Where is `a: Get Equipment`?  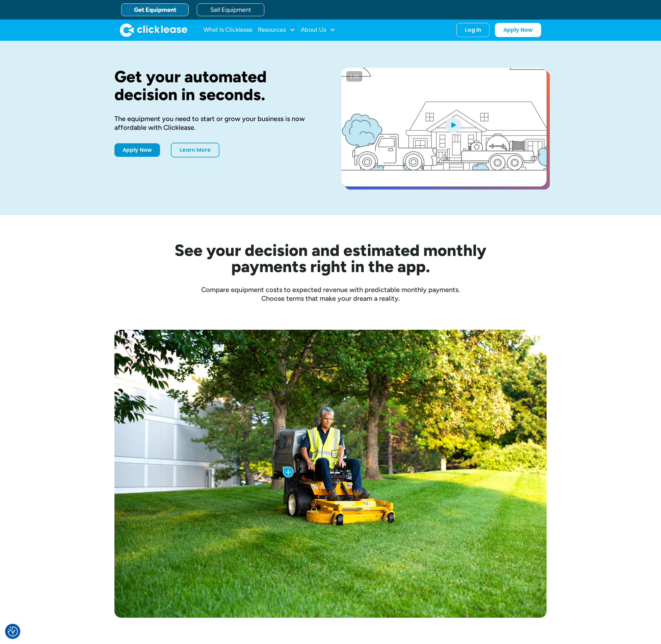
a: Get Equipment is located at coordinates (155, 10).